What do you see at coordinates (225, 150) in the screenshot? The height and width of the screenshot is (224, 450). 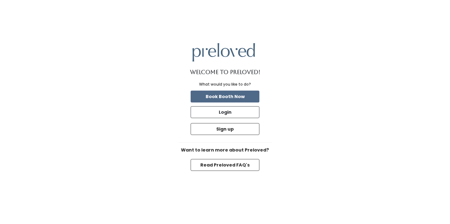 I see `h6: Want to learn more about Preloved?` at bounding box center [225, 150].